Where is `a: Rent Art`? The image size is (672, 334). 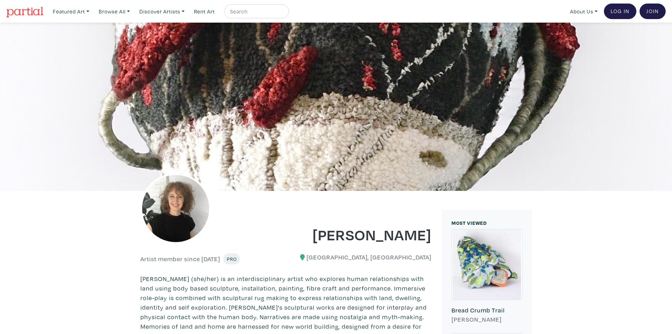 a: Rent Art is located at coordinates (204, 11).